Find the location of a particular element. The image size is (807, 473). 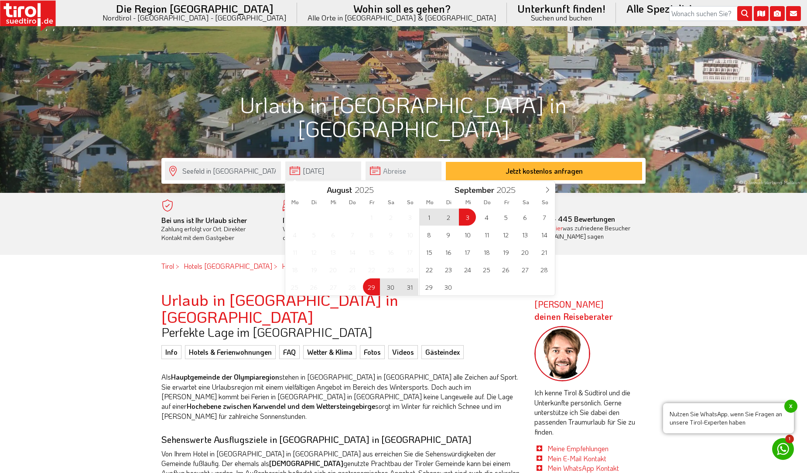

span: August 28, 2025 is located at coordinates (352, 286).